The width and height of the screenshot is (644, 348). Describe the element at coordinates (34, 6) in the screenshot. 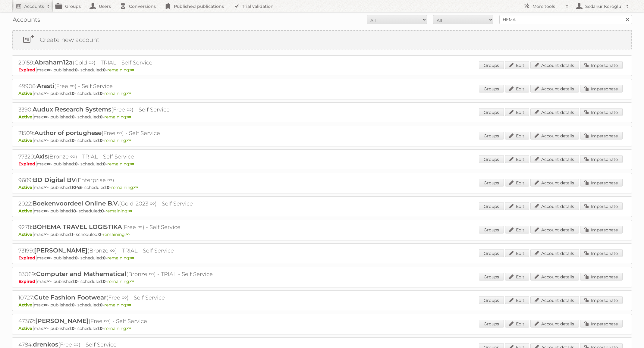

I see `h2: Accounts` at that location.